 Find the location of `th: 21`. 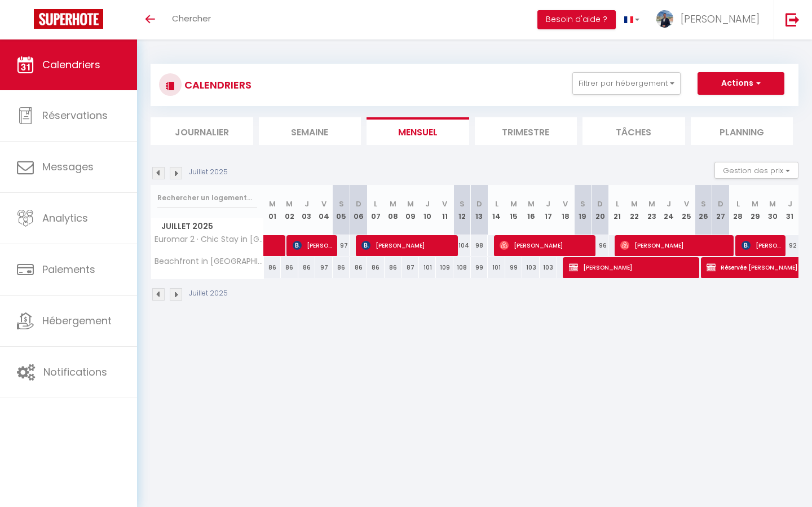

th: 21 is located at coordinates (617, 209).